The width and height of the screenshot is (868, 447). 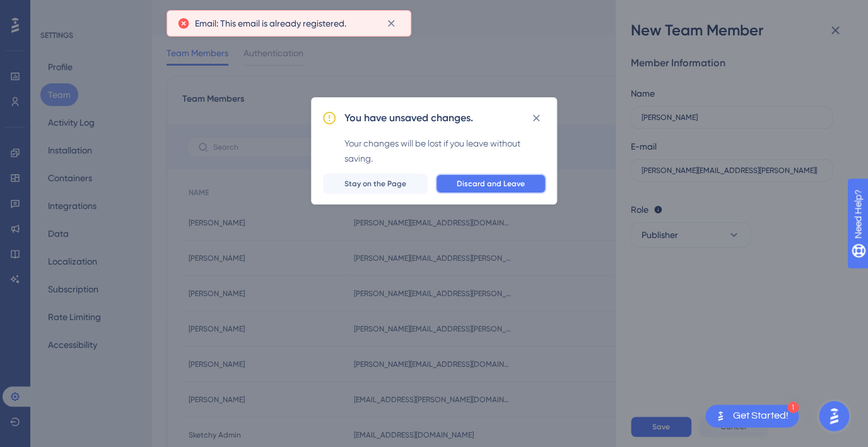 I want to click on span: Discard and Leave, so click(x=491, y=184).